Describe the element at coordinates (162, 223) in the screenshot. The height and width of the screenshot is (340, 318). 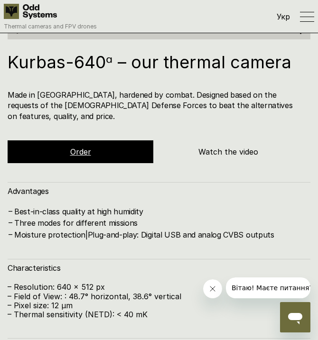
I see `h4: Three modes for different missions` at that location.